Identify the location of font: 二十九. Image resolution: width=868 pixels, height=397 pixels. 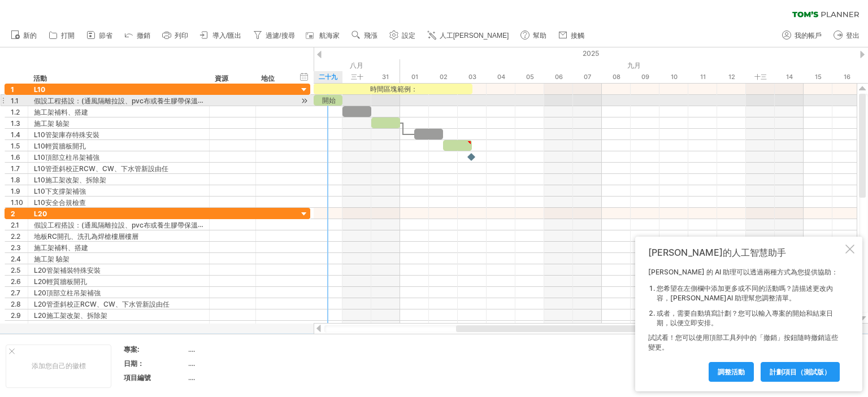
(328, 77).